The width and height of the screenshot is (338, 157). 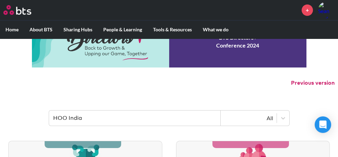 What do you see at coordinates (41, 30) in the screenshot?
I see `label: About BTS` at bounding box center [41, 30].